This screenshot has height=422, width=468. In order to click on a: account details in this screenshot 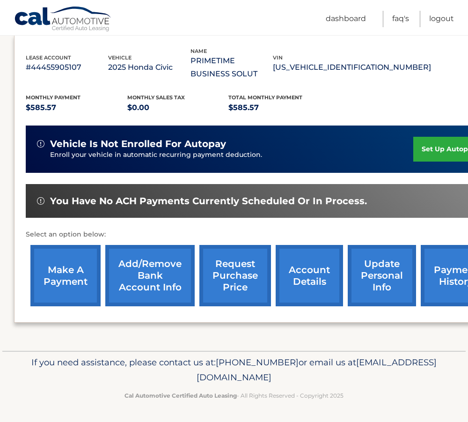, I will do `click(310, 275)`.